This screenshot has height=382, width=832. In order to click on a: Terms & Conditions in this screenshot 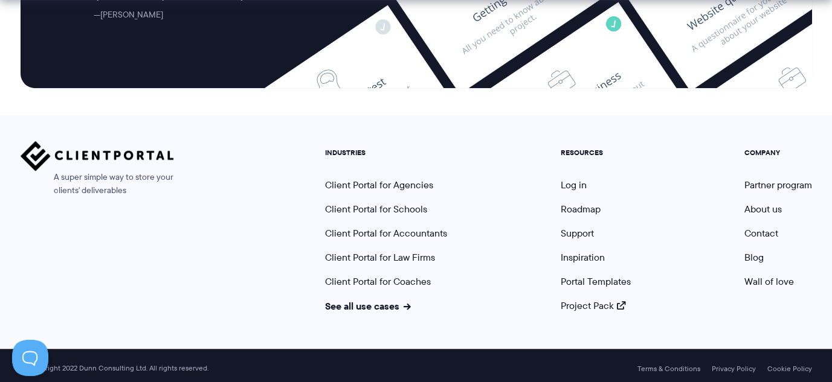, I will do `click(668, 369)`.